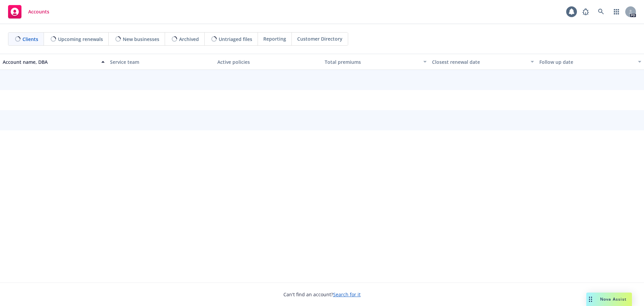 This screenshot has width=644, height=306. Describe the element at coordinates (236, 39) in the screenshot. I see `span: Untriaged files` at that location.